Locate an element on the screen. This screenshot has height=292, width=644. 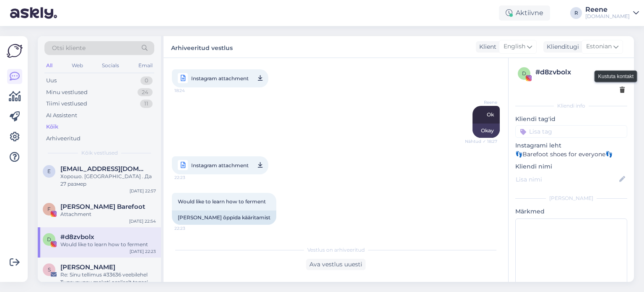
p: Kliendi tag'id is located at coordinates (571, 119).